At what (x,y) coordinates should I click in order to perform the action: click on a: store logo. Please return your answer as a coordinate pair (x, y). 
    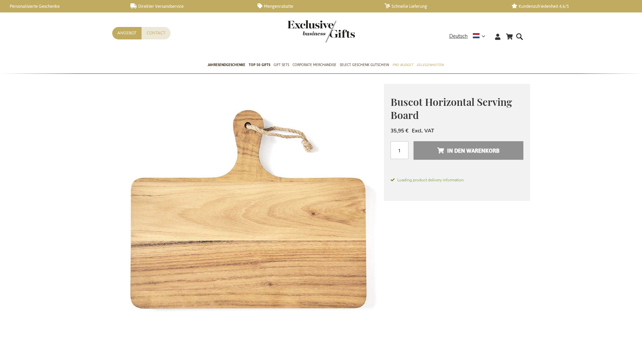
    Looking at the image, I should click on (305, 31).